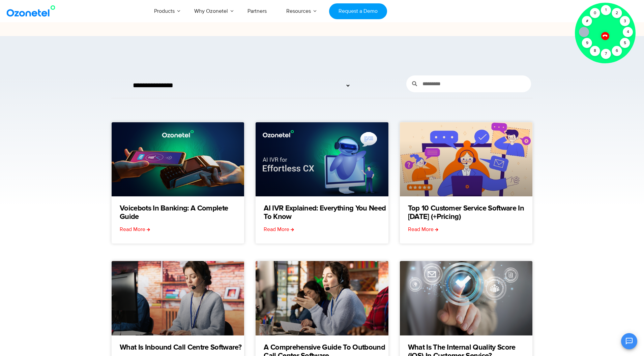  I want to click on div: 9, so click(587, 43).